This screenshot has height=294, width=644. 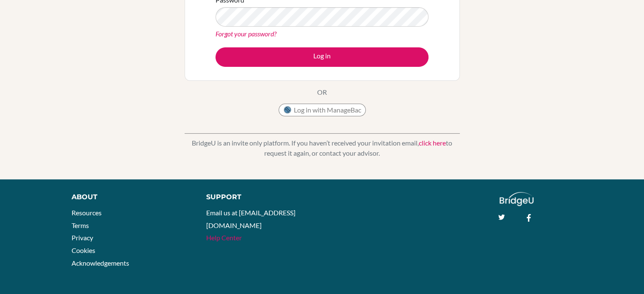 What do you see at coordinates (322, 57) in the screenshot?
I see `button: Log in` at bounding box center [322, 57].